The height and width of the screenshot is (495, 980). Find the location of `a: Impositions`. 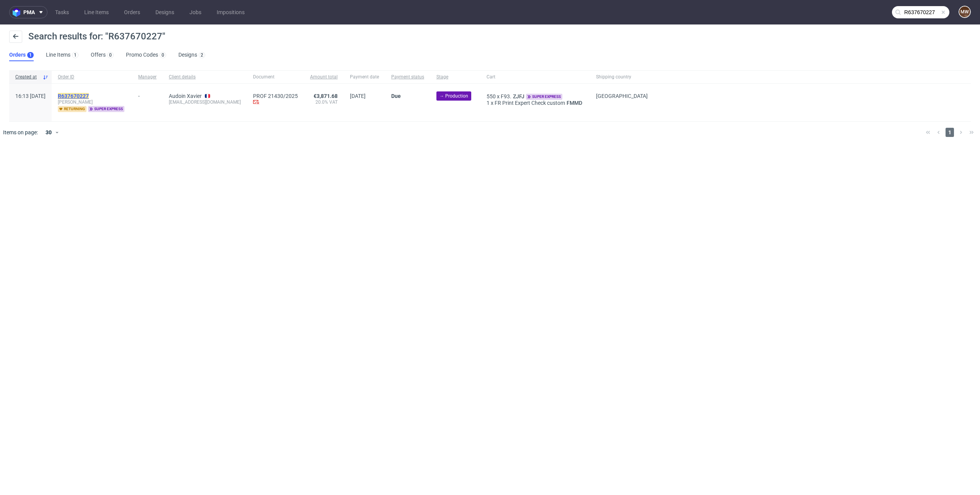

a: Impositions is located at coordinates (230, 12).